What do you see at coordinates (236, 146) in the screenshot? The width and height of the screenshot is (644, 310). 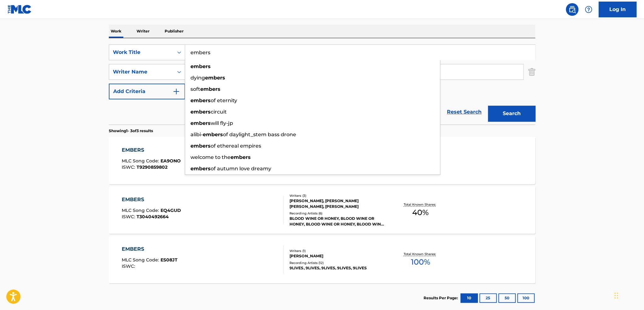 I see `span: of ethereal empires` at bounding box center [236, 146].